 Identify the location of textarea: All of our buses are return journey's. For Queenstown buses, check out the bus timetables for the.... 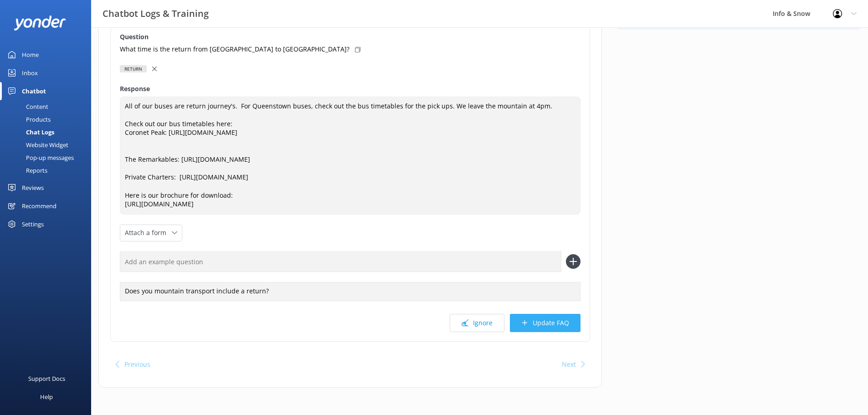
(350, 155).